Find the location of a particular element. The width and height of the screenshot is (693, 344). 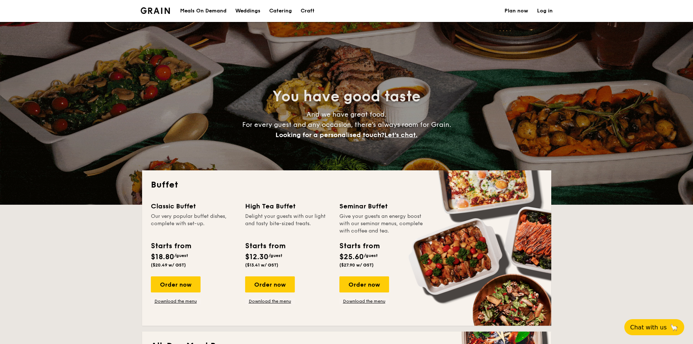

div: Classic Buffet is located at coordinates (194, 206).